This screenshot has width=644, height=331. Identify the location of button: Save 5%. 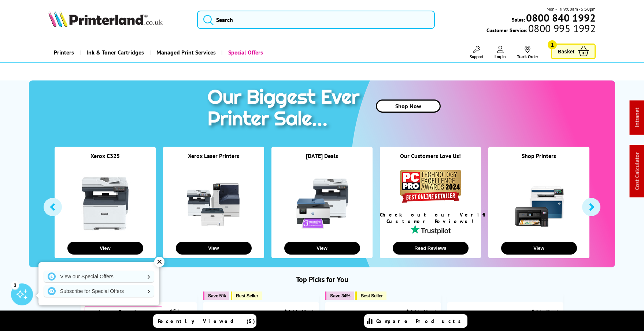
(216, 295).